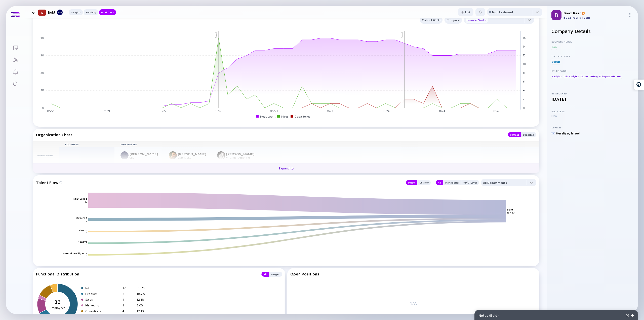  What do you see at coordinates (470, 183) in the screenshot?
I see `div: VP/C-Level` at bounding box center [470, 183].